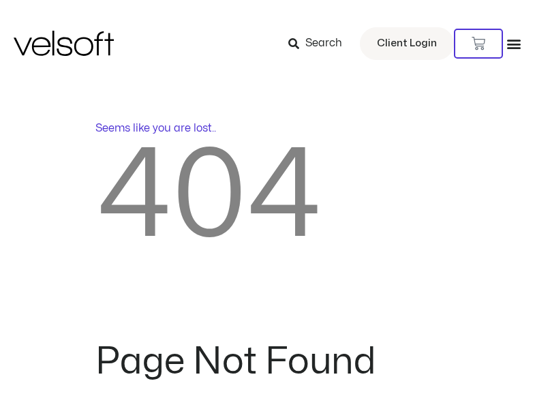 The height and width of the screenshot is (409, 535). Describe the element at coordinates (268, 362) in the screenshot. I see `h2: Page Not Found` at that location.